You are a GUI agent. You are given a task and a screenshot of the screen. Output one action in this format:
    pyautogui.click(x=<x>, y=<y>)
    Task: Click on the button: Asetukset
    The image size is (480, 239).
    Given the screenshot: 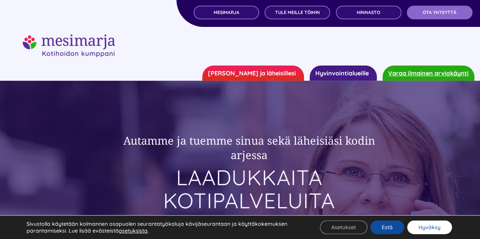 What is the action you would take?
    pyautogui.click(x=343, y=228)
    